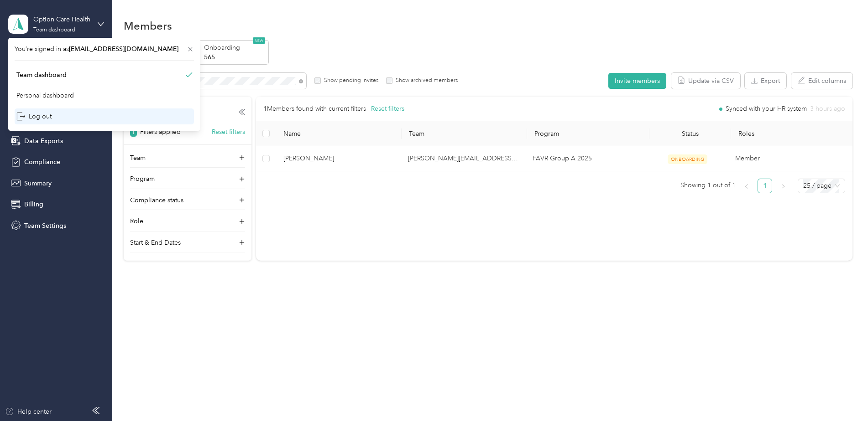 This screenshot has width=868, height=421. Describe the element at coordinates (637, 81) in the screenshot. I see `button: Invite members` at that location.